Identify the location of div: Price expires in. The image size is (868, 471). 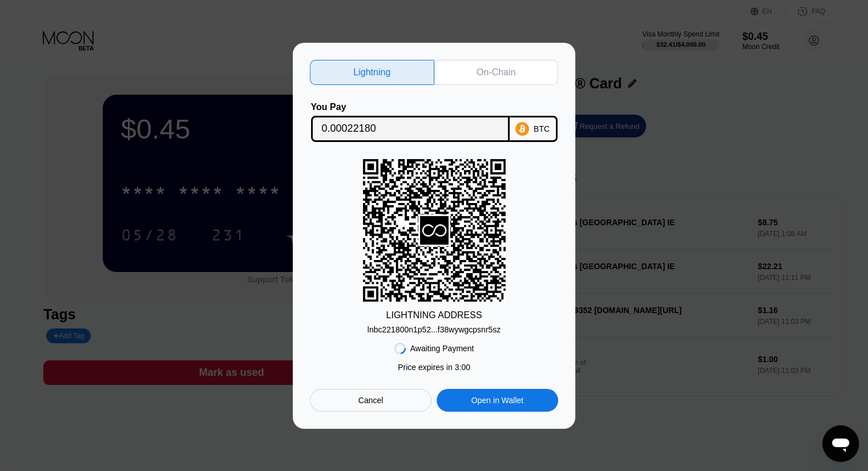
(434, 367).